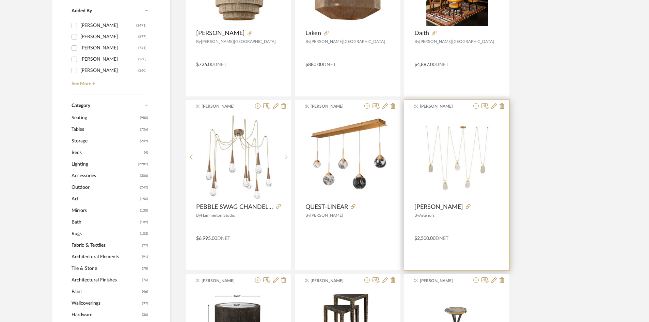 The image size is (649, 322). I want to click on span: Daith, so click(421, 33).